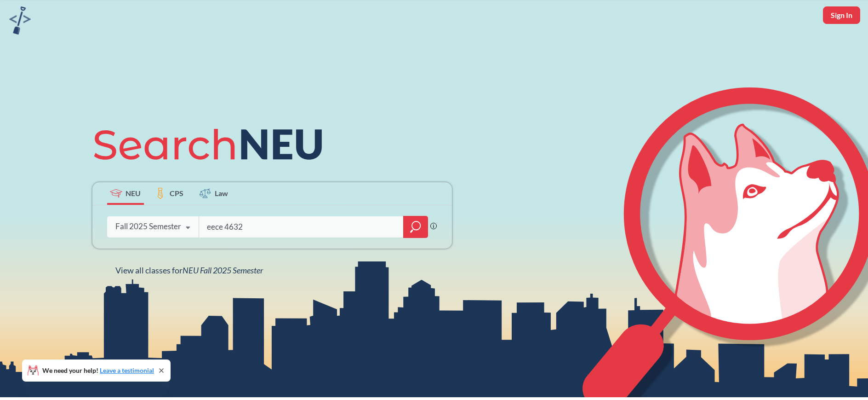 This screenshot has height=400, width=868. Describe the element at coordinates (223, 270) in the screenshot. I see `span: NEU Fall 2025 Semester` at that location.